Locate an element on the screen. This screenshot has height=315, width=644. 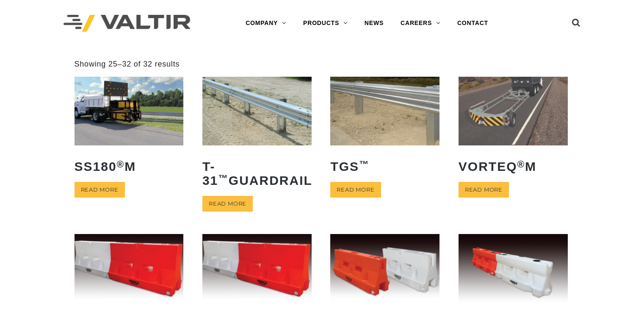
a: NEWS is located at coordinates (374, 23).